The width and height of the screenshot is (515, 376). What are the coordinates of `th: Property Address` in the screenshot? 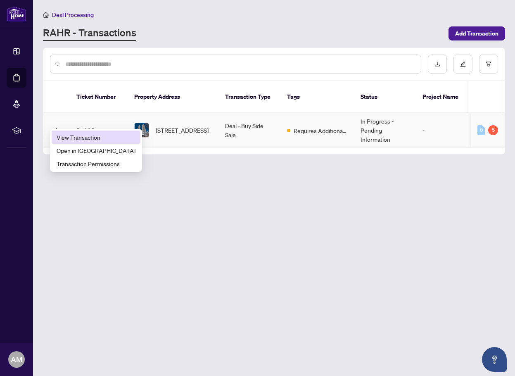 It's located at (173, 97).